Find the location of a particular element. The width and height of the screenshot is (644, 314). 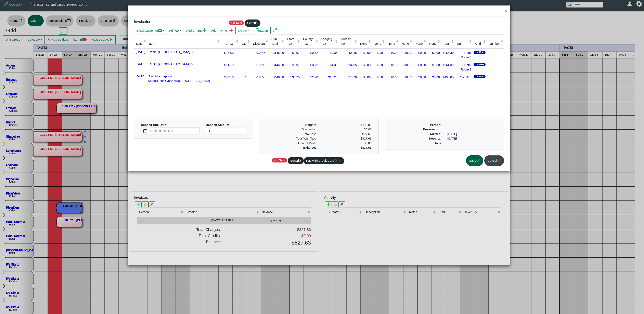

svg: currency dollar is located at coordinates (336, 160).